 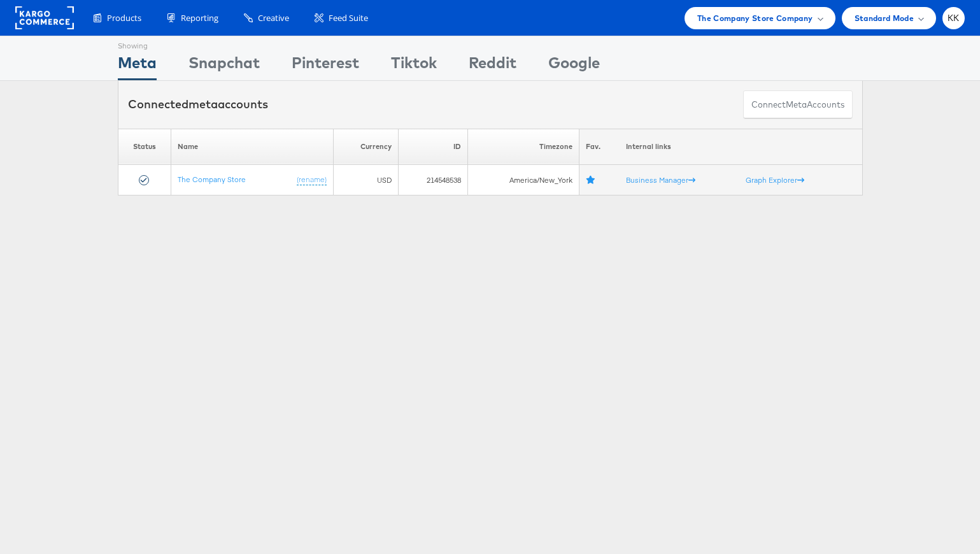 What do you see at coordinates (432, 146) in the screenshot?
I see `th: ID` at bounding box center [432, 146].